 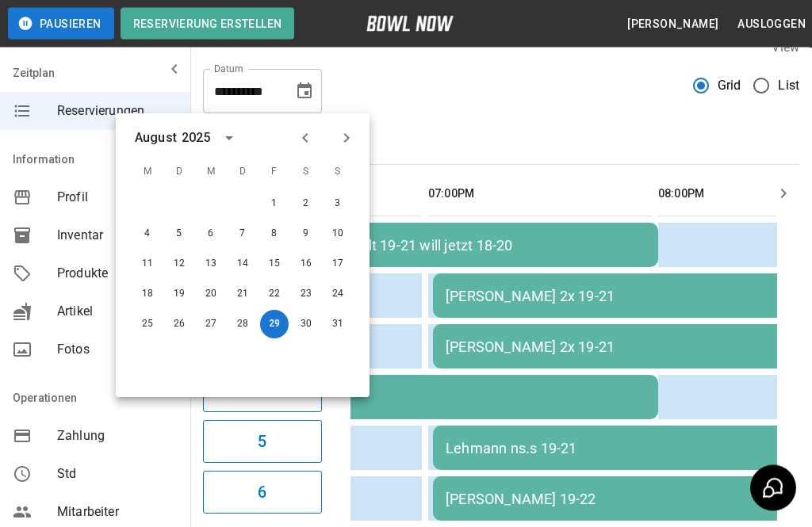 I want to click on button: 22. Aug. 2025, so click(x=274, y=294).